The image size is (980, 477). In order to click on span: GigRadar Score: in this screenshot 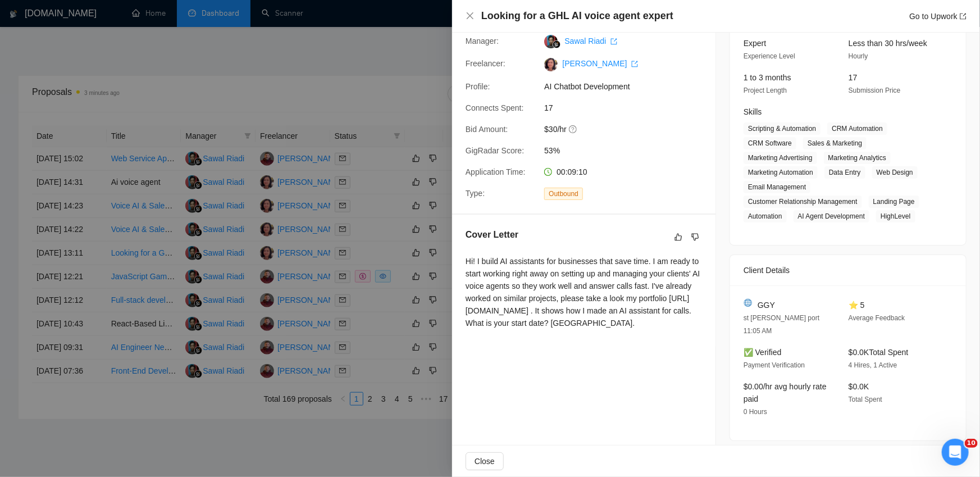, I will do `click(495, 150)`.